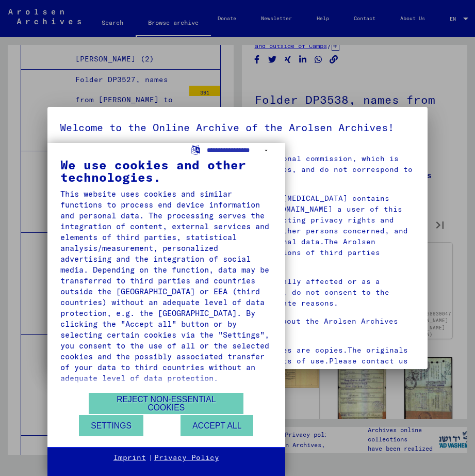 The image size is (475, 476). Describe the element at coordinates (166, 286) in the screenshot. I see `div: This website uses cookies and similar functions to process end device information and personal da...` at that location.